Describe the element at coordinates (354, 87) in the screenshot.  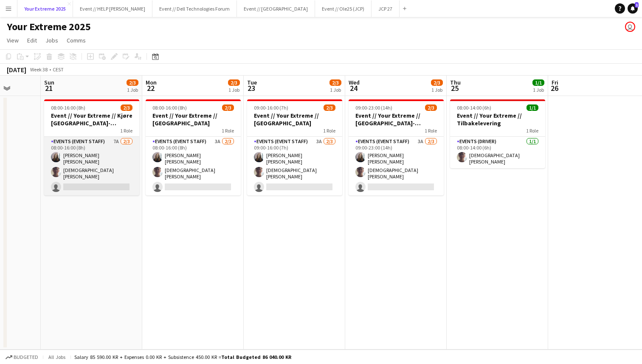
I see `span: 24` at that location.